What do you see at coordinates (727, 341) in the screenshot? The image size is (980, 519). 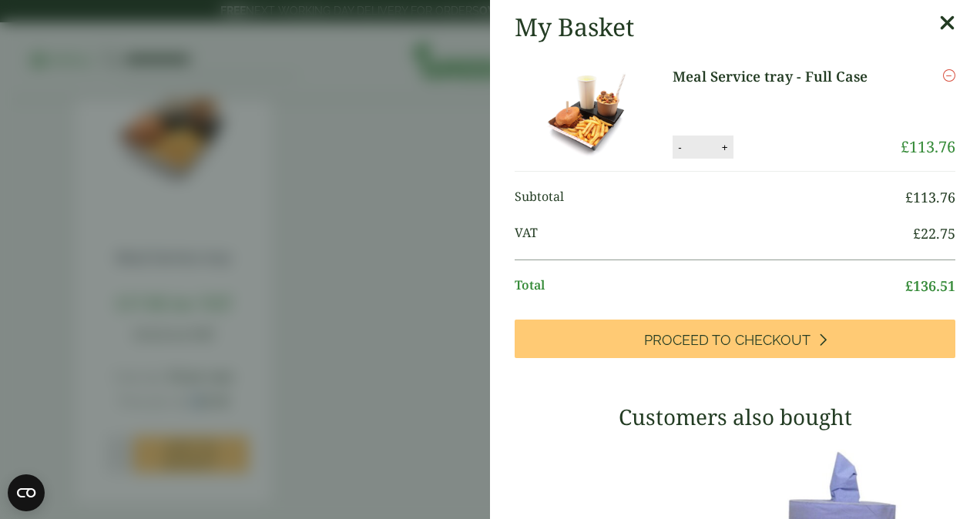 I see `span: Proceed to Checkout` at bounding box center [727, 341].